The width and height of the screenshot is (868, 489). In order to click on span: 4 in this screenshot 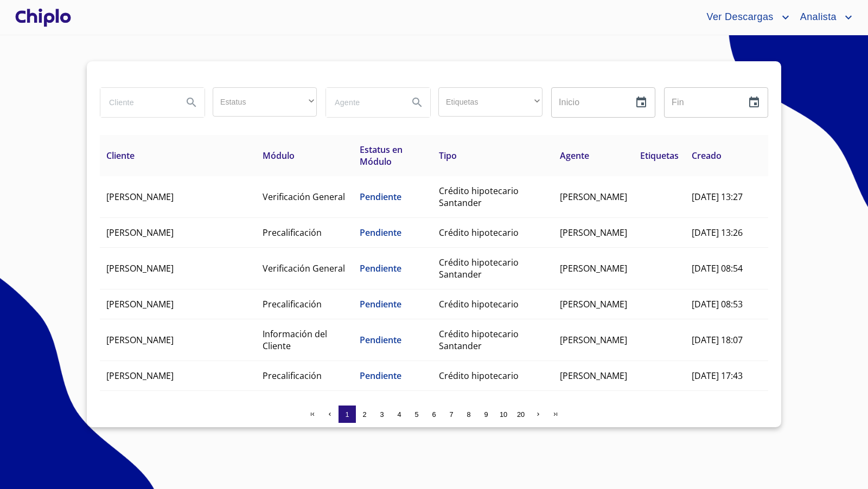, I will do `click(399, 414)`.